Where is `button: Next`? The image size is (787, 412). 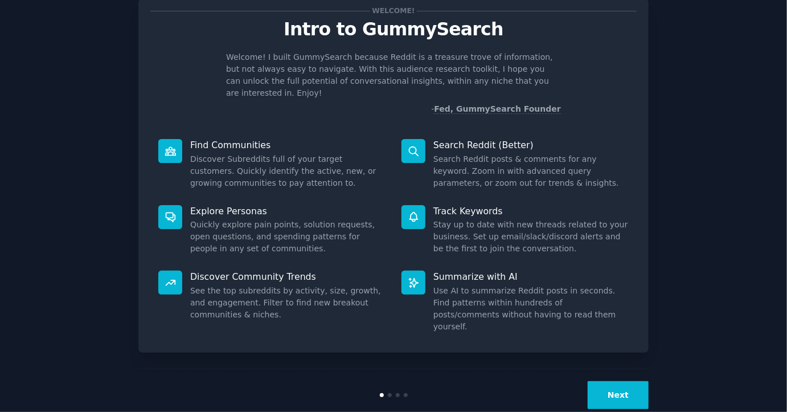 button: Next is located at coordinates (618, 395).